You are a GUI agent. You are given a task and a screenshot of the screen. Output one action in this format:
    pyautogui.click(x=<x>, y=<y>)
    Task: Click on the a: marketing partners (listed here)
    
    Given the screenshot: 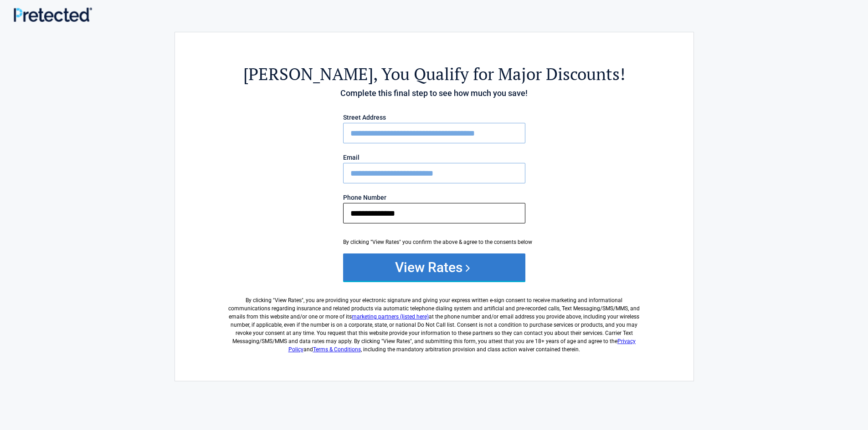 What is the action you would take?
    pyautogui.click(x=390, y=317)
    